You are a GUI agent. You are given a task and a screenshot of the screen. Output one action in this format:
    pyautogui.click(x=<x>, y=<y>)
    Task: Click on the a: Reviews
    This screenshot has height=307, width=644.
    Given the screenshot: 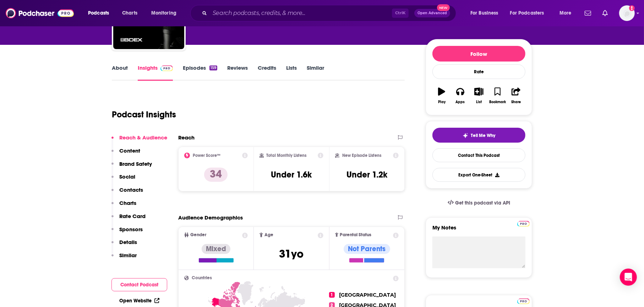 What is the action you would take?
    pyautogui.click(x=237, y=72)
    